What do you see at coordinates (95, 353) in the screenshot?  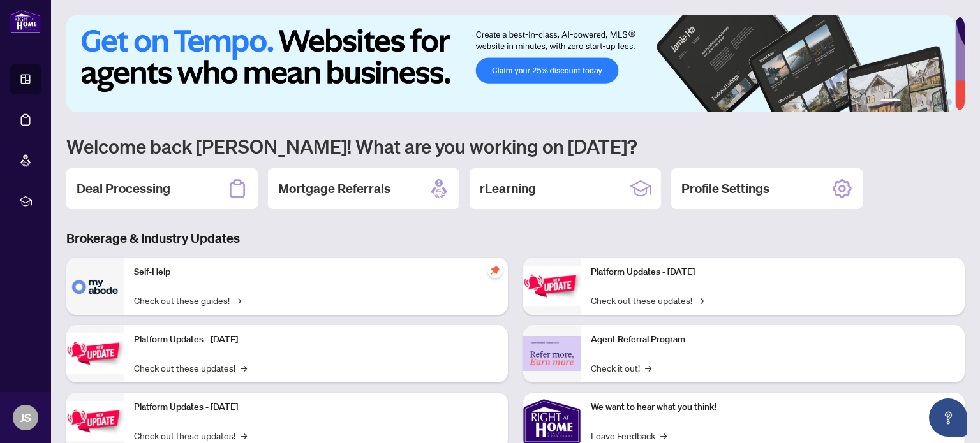 I see `img: Platform Updates - September 16, 2025` at bounding box center [95, 353].